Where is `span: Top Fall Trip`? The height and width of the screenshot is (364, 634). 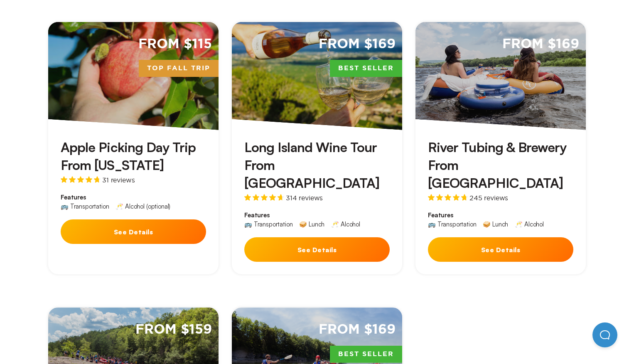 span: Top Fall Trip is located at coordinates (179, 69).